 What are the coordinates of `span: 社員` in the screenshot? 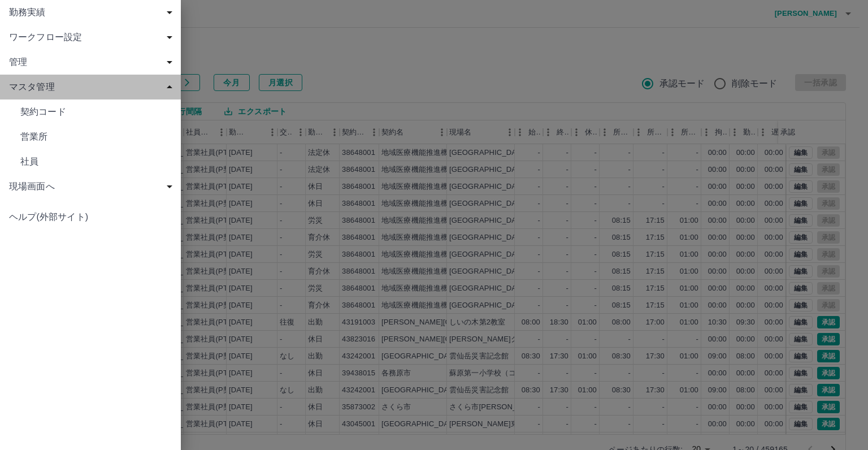 It's located at (96, 162).